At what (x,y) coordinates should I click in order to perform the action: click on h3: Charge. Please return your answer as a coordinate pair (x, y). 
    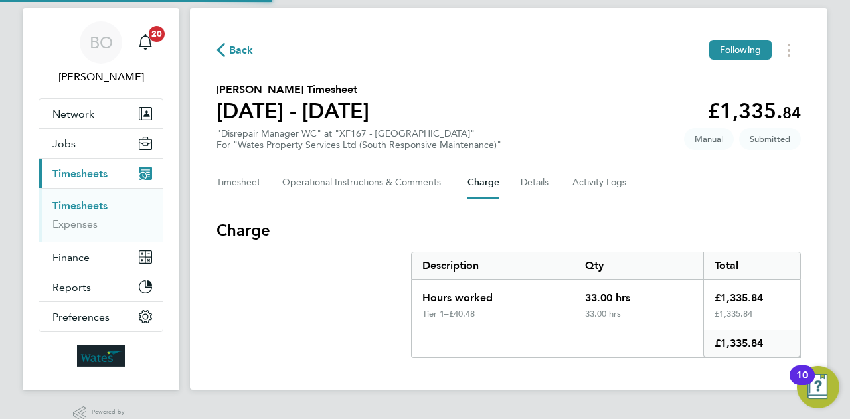
    Looking at the image, I should click on (509, 231).